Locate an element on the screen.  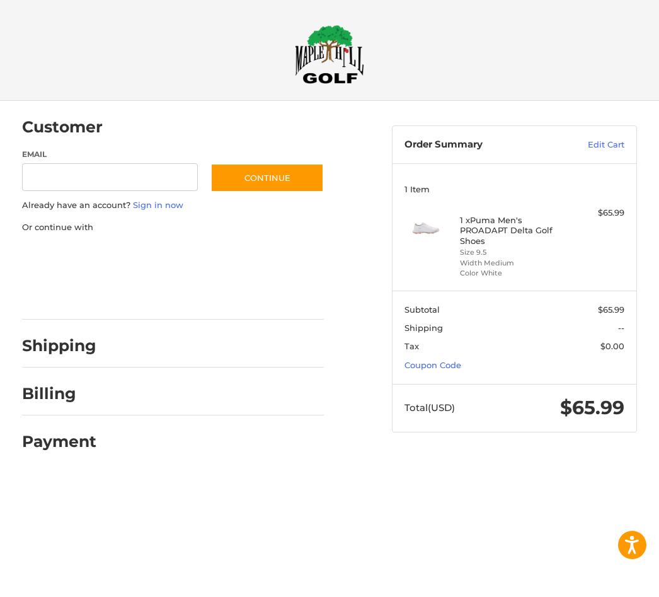
h2: Billing is located at coordinates (59, 393).